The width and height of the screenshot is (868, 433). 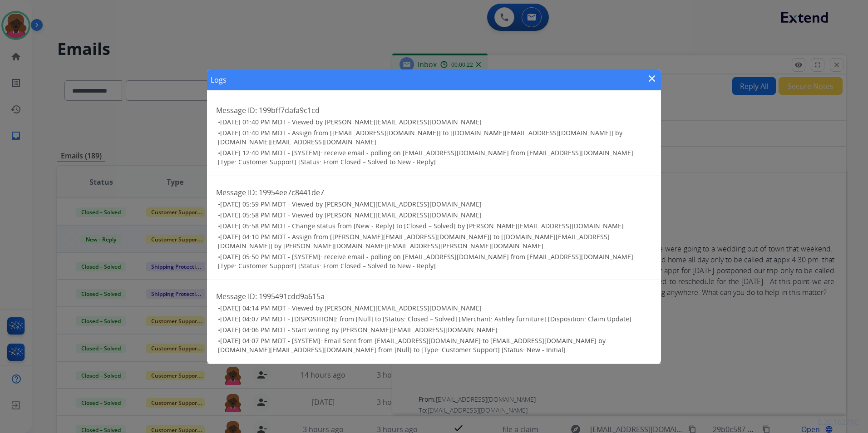 I want to click on mat-icon: close, so click(x=652, y=78).